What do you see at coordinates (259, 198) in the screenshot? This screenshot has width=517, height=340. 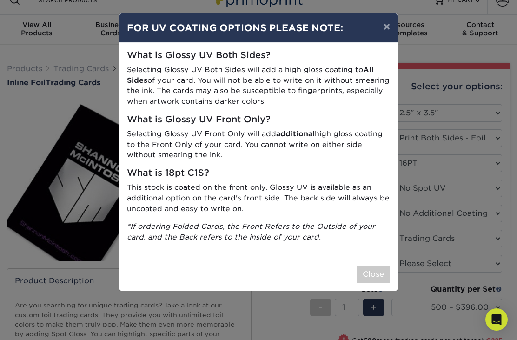 I see `p: This stock is coated on the front only. Glossy UV is available as an additional option on the car...` at bounding box center [259, 198].